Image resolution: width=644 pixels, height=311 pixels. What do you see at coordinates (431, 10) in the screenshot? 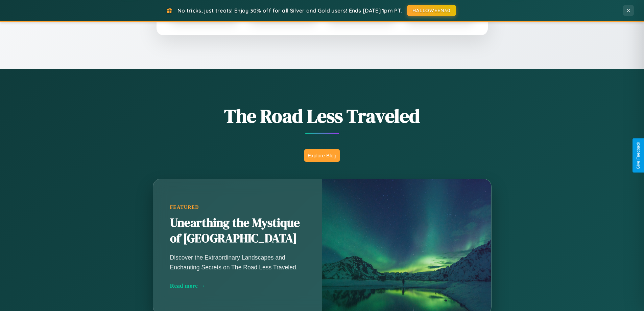
I see `button: HALLOWEEN30` at bounding box center [431, 10].